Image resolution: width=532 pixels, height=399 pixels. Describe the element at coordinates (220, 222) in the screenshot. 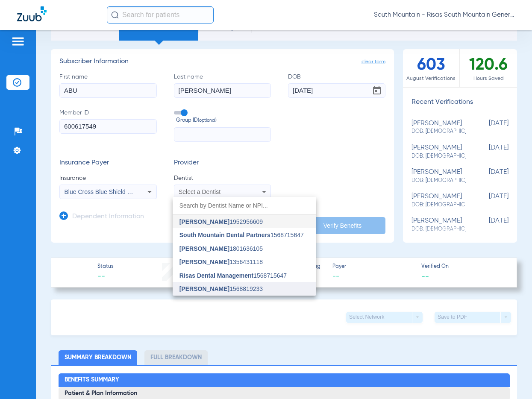

I see `span: 1952956609` at that location.